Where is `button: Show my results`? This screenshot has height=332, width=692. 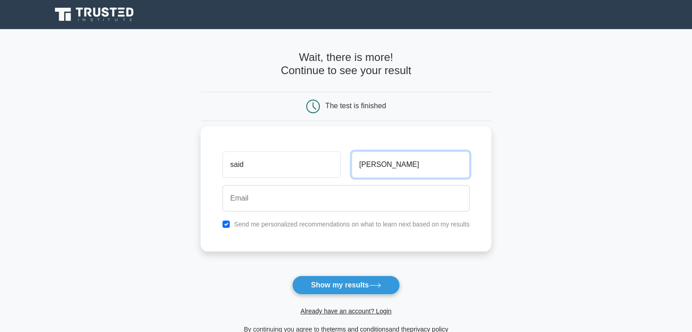 button: Show my results is located at coordinates (346, 285).